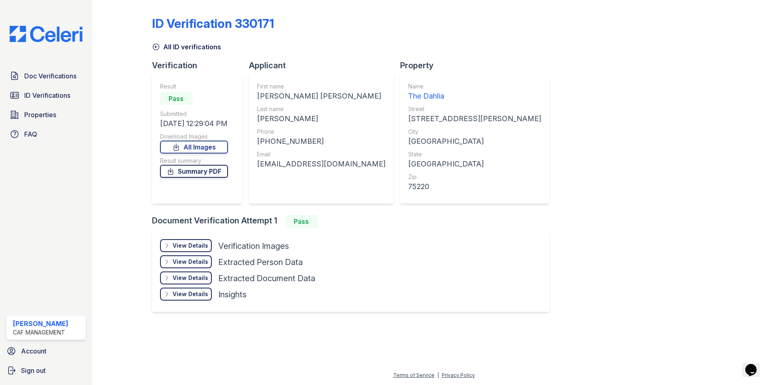 The height and width of the screenshot is (385, 776). Describe the element at coordinates (260, 262) in the screenshot. I see `div: Extracted Person Data` at that location.